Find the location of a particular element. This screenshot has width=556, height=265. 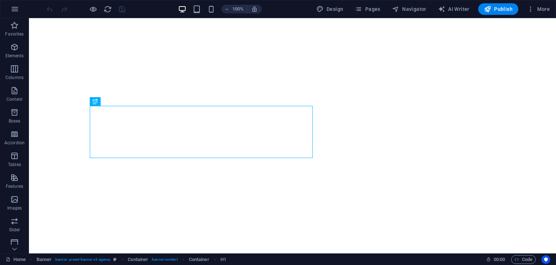

span: 00 00 is located at coordinates (499, 259).